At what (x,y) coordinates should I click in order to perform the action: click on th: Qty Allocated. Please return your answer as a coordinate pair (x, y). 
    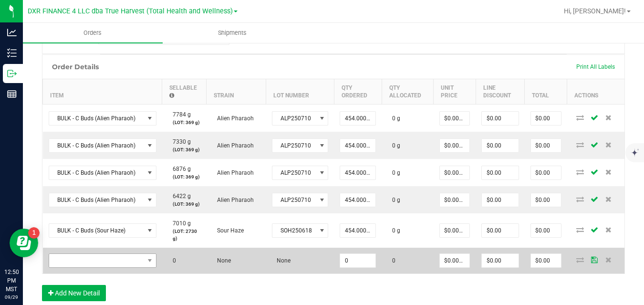
    Looking at the image, I should click on (408, 91).